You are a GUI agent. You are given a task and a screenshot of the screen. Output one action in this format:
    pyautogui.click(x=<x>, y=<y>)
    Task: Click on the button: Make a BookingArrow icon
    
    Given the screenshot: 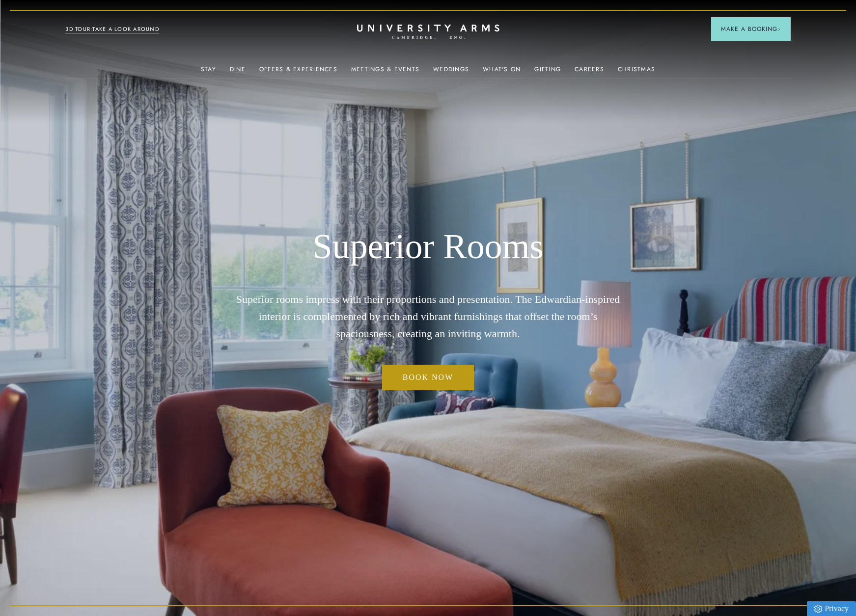 What is the action you would take?
    pyautogui.click(x=751, y=29)
    